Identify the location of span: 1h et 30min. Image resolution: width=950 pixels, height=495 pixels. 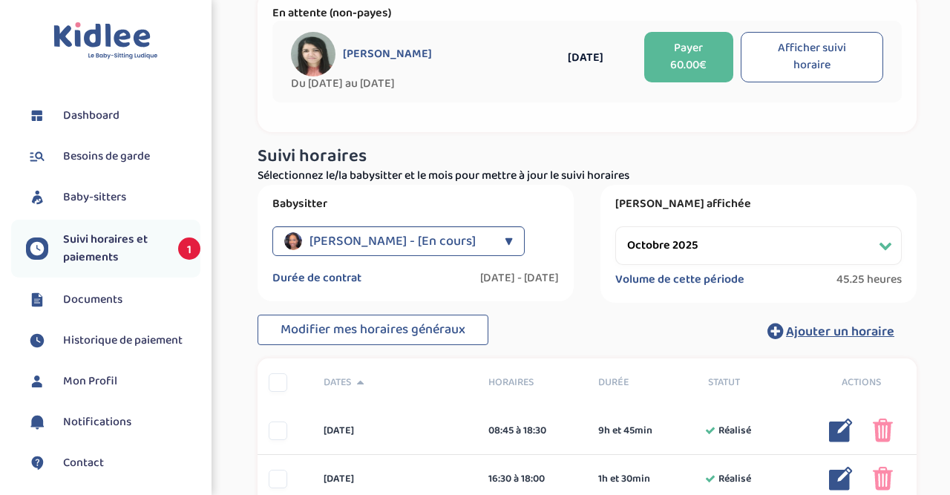
(624, 479).